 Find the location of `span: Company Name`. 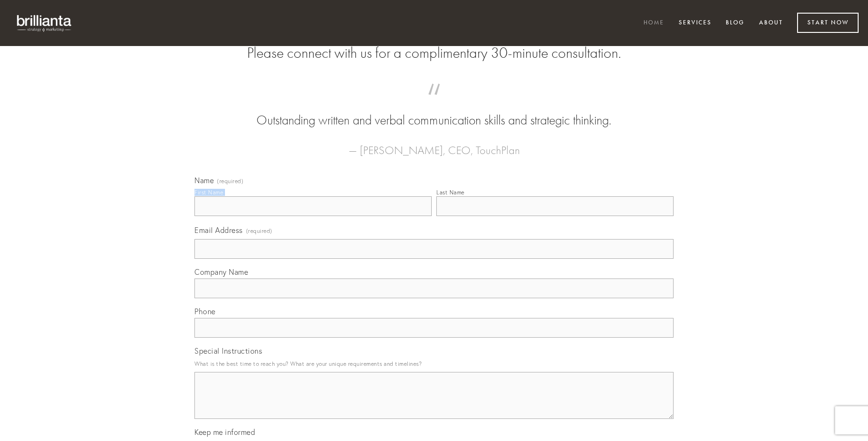

span: Company Name is located at coordinates (221, 272).